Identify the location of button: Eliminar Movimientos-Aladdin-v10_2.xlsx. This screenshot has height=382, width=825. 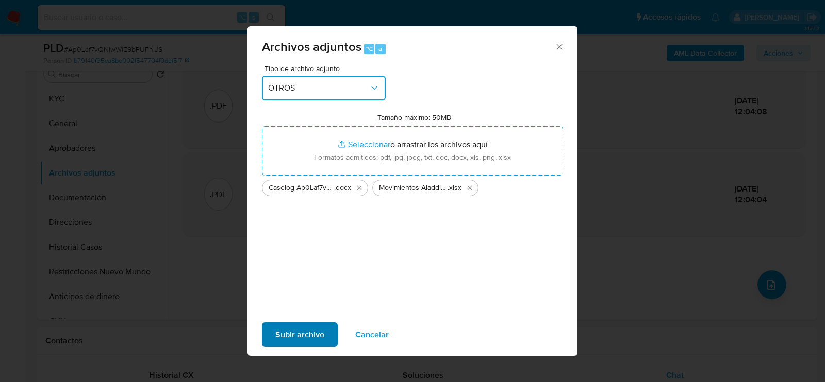
(469, 188).